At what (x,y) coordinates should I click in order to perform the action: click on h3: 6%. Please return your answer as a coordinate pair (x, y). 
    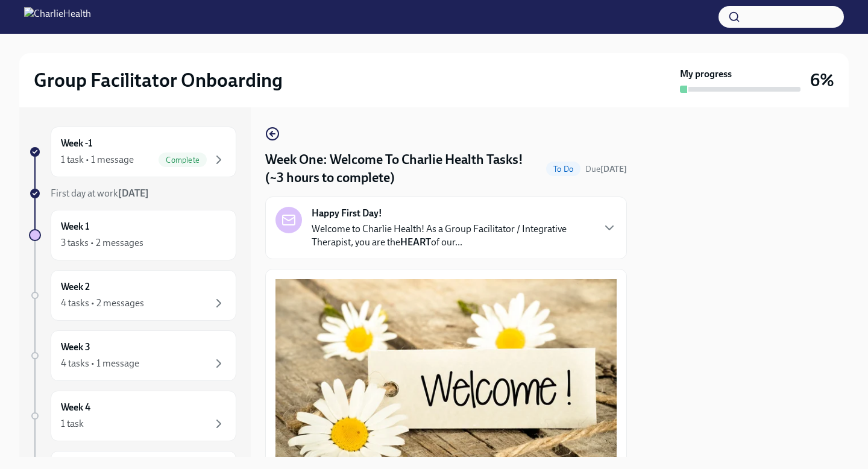
    Looking at the image, I should click on (822, 80).